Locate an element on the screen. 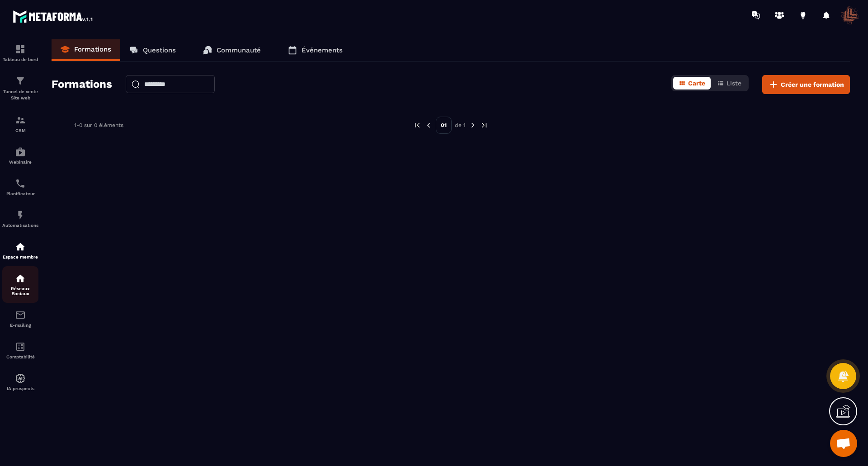  img: logo is located at coordinates (53, 16).